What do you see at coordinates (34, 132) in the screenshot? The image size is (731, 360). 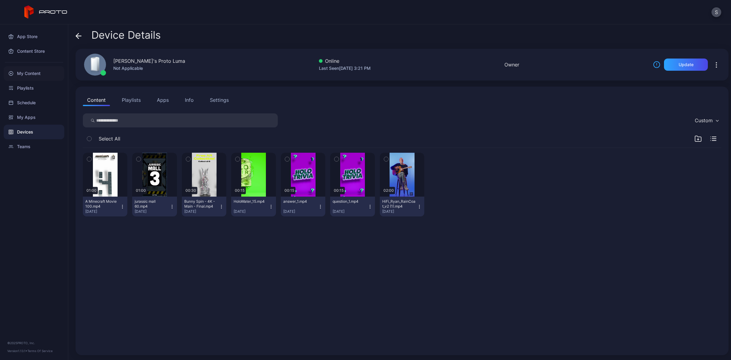 I see `a: Devices` at bounding box center [34, 132].